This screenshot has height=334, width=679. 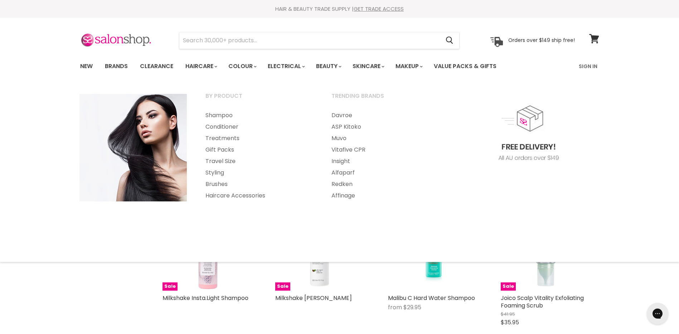 I want to click on span: $35.95, so click(x=510, y=322).